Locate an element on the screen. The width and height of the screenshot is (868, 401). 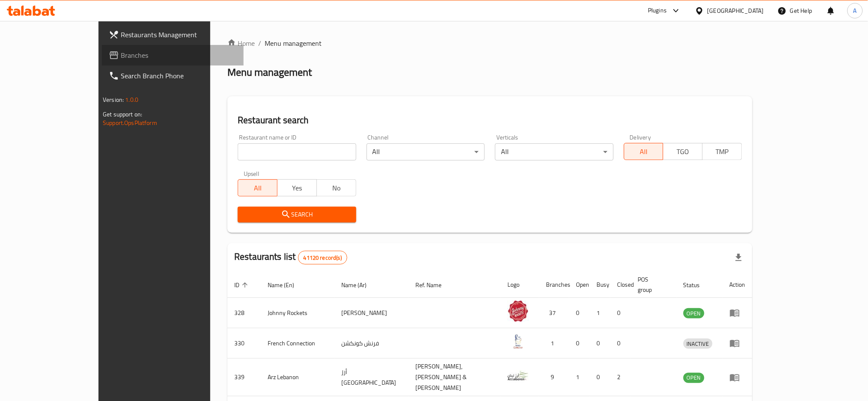
div: Export file is located at coordinates (739, 258).